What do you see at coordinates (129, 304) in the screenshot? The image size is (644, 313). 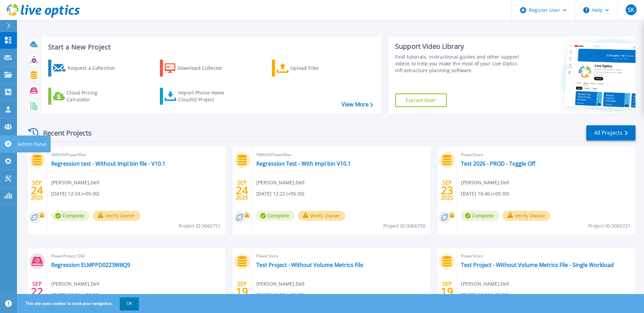 I see `button: OK` at bounding box center [129, 304].